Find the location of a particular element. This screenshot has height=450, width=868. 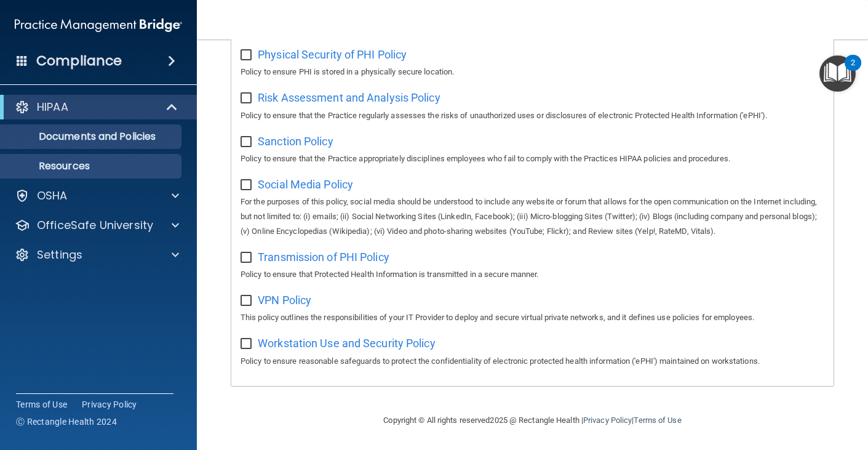

span: Physical Security of PHI Policy is located at coordinates (332, 54).